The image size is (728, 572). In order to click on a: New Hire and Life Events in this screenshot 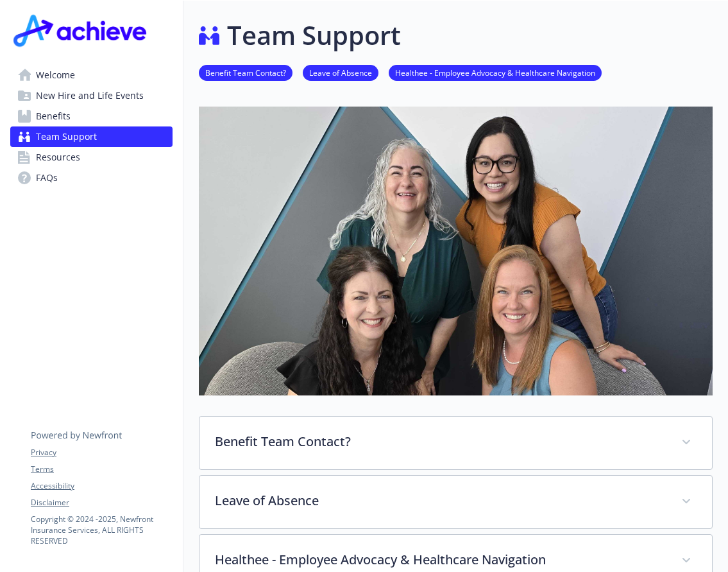, I will do `click(91, 96)`.